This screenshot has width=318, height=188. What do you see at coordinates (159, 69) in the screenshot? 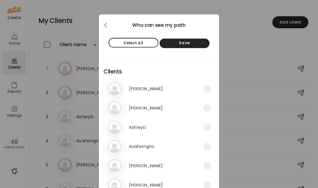
I see `h3: Clients` at bounding box center [159, 69].